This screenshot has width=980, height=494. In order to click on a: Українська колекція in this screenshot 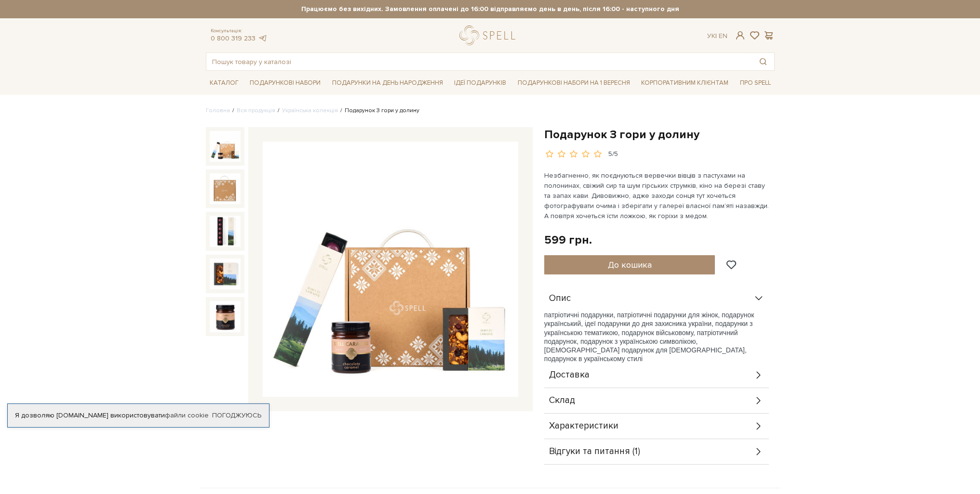, I will do `click(310, 110)`.